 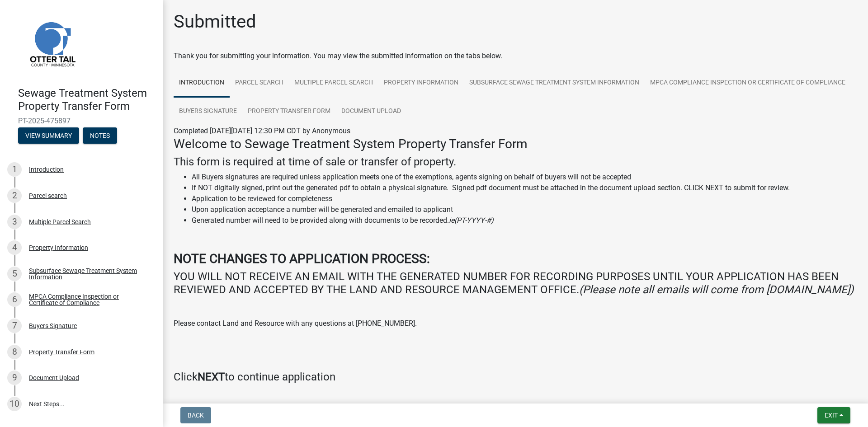 I want to click on div: Property Information, so click(x=58, y=247).